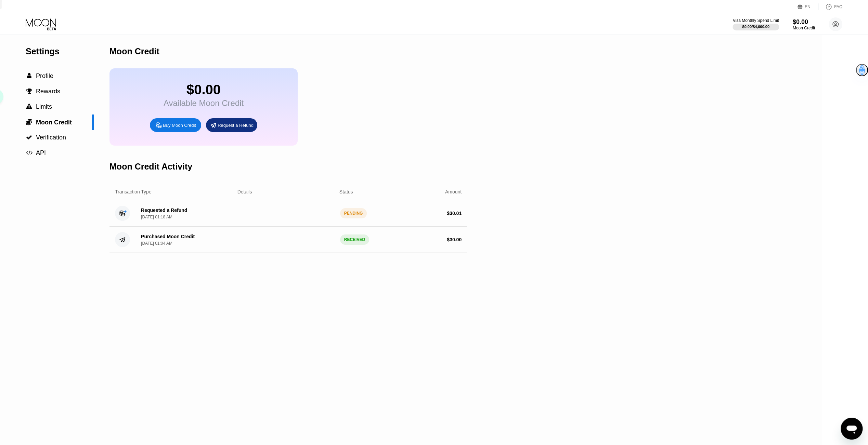  What do you see at coordinates (45, 76) in the screenshot?
I see `span: Profile` at bounding box center [45, 76].